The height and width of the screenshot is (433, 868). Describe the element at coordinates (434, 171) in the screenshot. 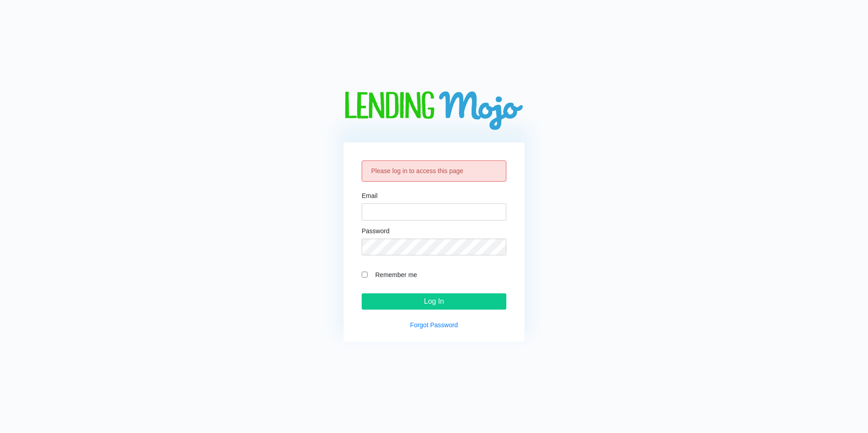

I see `div: Please log in to access this page` at that location.